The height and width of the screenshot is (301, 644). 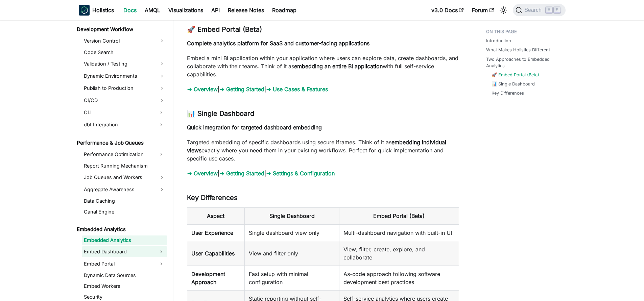 What do you see at coordinates (161, 154) in the screenshot?
I see `button: Expand sidebar category 'Performance Optimization'` at bounding box center [161, 154].